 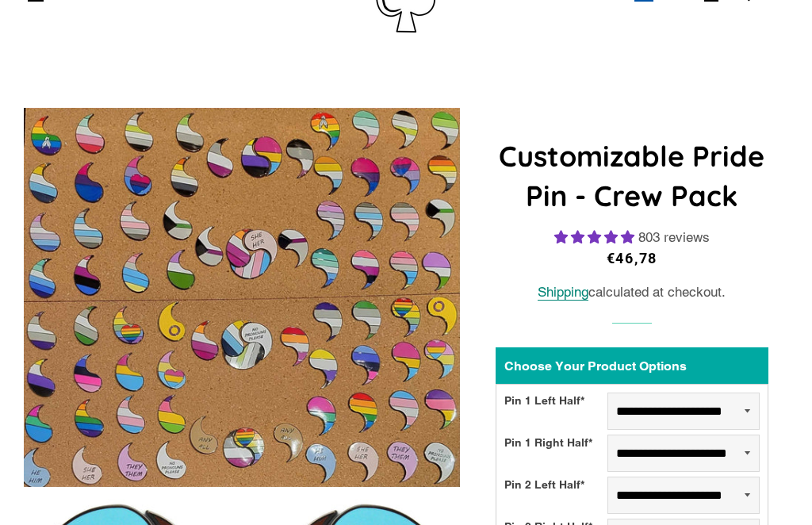 I want to click on img: Customizable Pride Pin - Crew Pack, so click(x=242, y=297).